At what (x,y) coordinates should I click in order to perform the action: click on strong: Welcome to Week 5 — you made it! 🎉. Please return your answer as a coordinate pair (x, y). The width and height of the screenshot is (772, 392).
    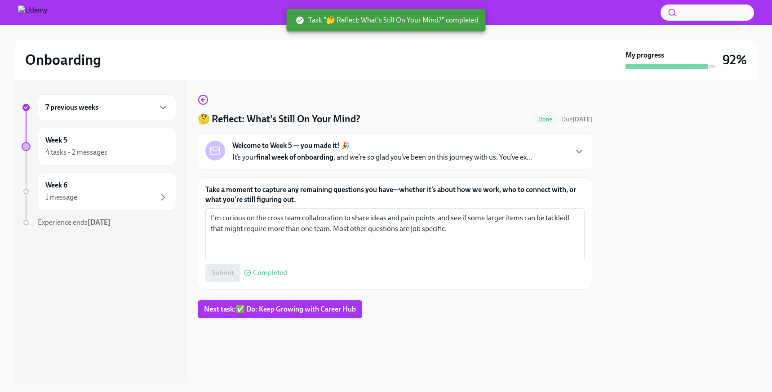
    Looking at the image, I should click on (291, 146).